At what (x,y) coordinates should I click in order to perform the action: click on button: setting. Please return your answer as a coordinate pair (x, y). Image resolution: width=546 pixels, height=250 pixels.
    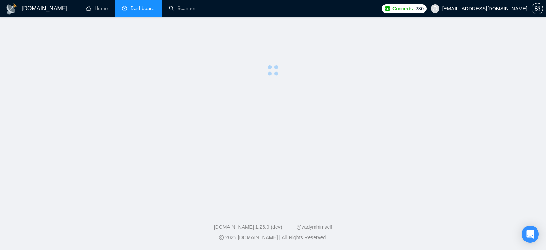
    Looking at the image, I should click on (537, 9).